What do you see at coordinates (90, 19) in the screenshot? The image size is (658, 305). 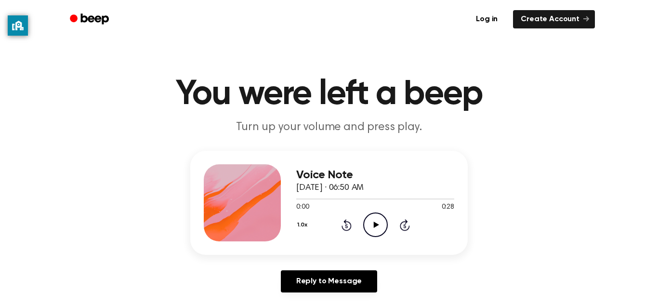 I see `a: Beep` at bounding box center [90, 19].